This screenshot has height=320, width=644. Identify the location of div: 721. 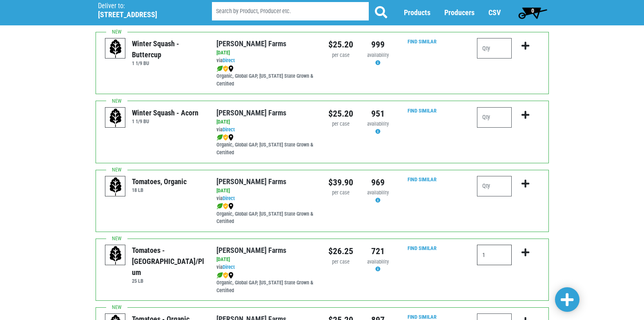
(378, 251).